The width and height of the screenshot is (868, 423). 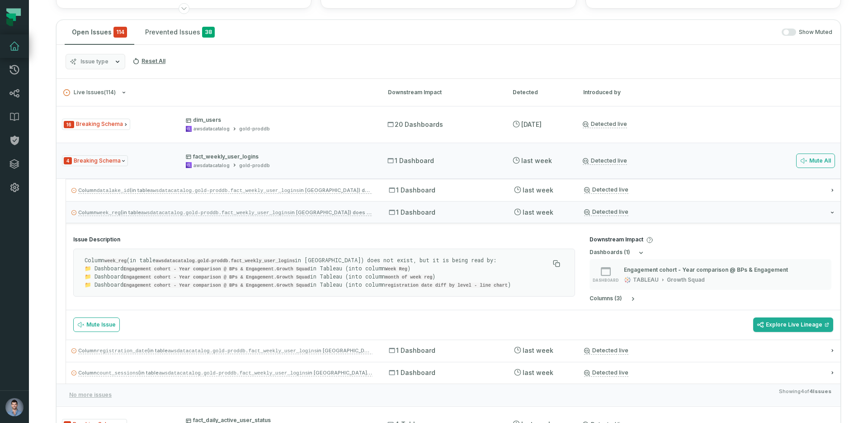 What do you see at coordinates (815, 161) in the screenshot?
I see `button: Mute All` at bounding box center [815, 161].